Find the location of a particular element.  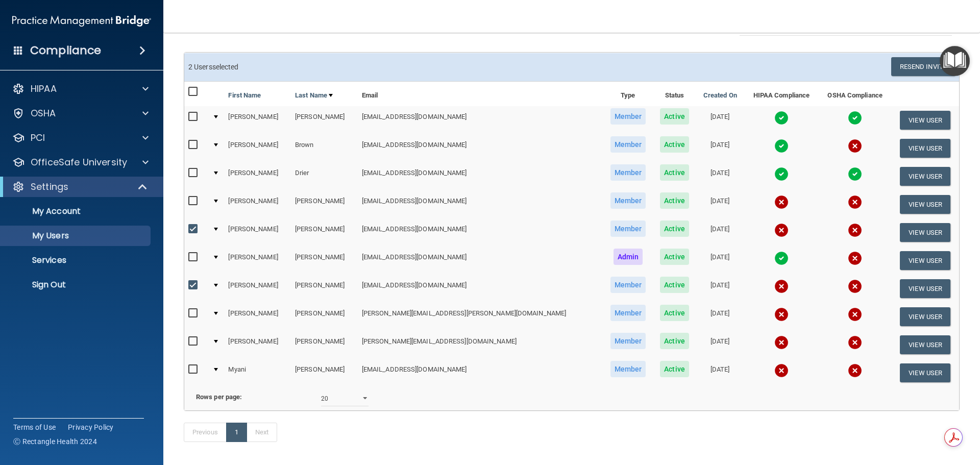

th: Status is located at coordinates (675, 94).